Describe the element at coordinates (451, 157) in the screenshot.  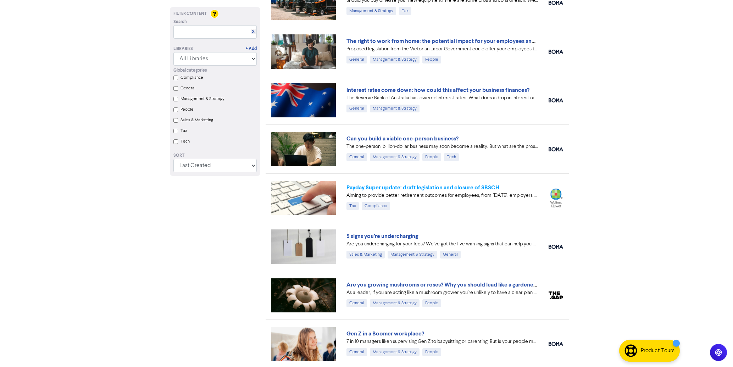
I see `div: Tech` at that location.